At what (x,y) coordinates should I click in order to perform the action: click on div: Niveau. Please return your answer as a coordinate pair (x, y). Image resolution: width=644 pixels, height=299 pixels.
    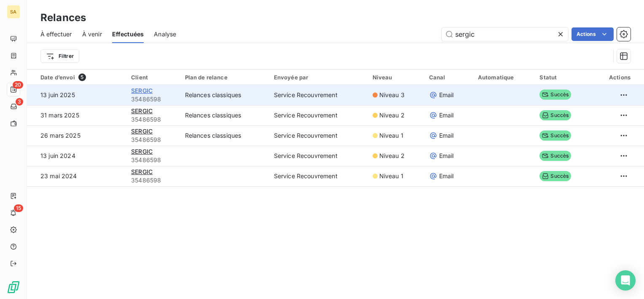
    Looking at the image, I should click on (396, 77).